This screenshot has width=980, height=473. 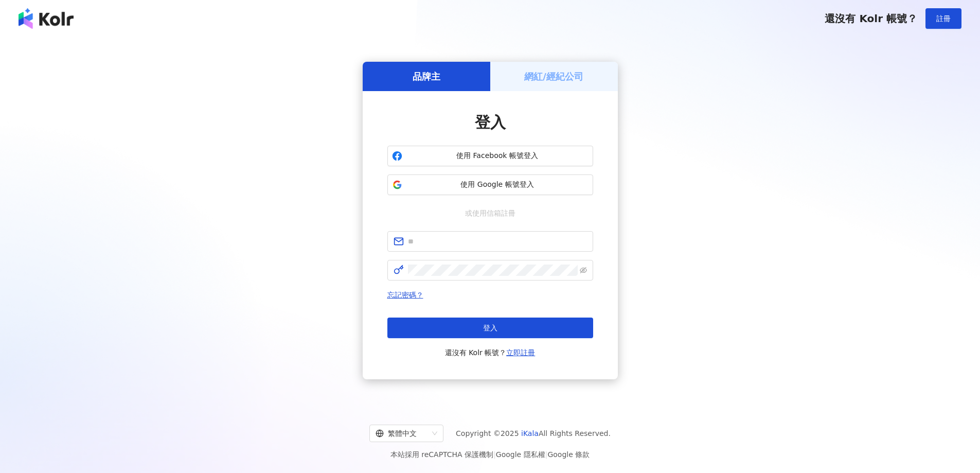 What do you see at coordinates (497, 156) in the screenshot?
I see `span: 使用 Facebook 帳號登入` at bounding box center [497, 156].